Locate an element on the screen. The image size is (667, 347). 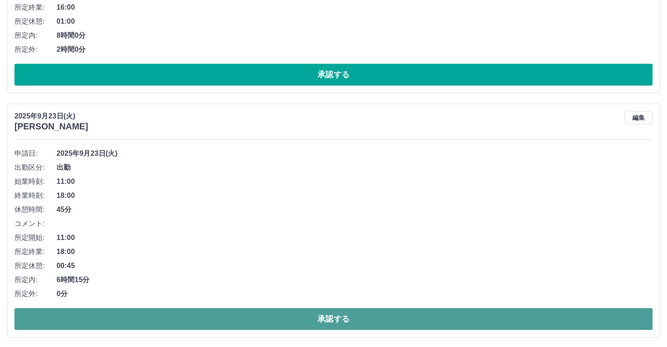
span: 出勤区分: is located at coordinates (36, 168).